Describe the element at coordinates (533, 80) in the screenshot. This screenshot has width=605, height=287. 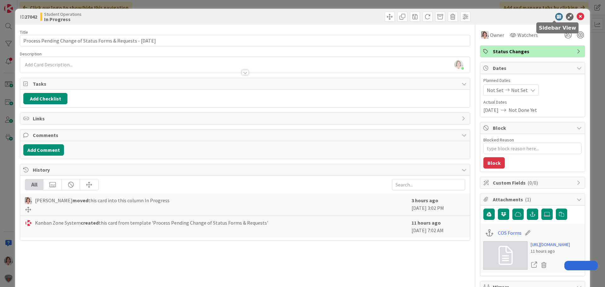
I see `span: Planned Dates` at that location.